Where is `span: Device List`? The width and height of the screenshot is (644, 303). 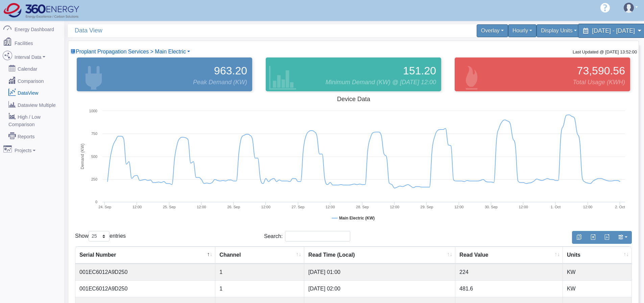
span: Device List is located at coordinates (131, 51).